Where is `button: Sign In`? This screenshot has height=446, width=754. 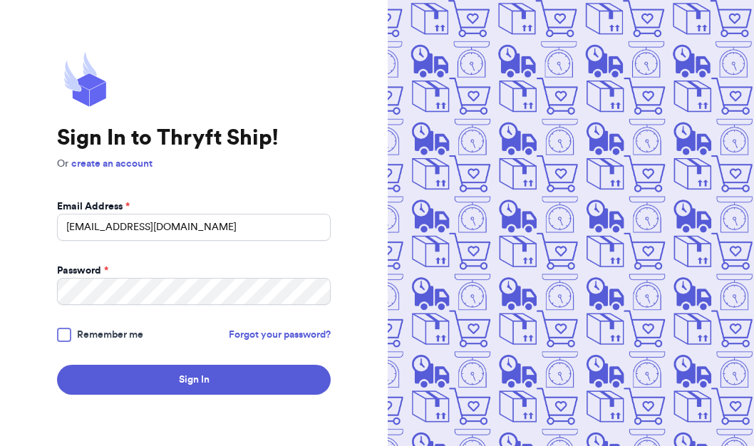
button: Sign In is located at coordinates (194, 380).